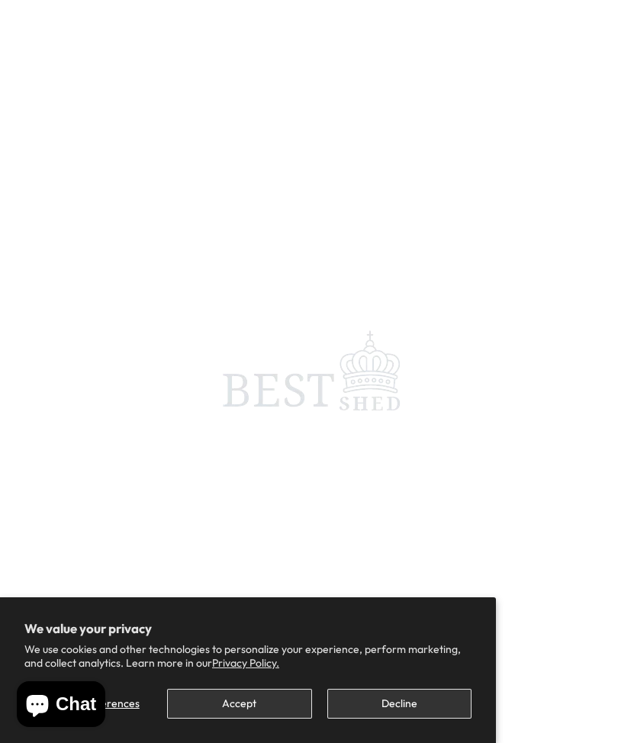 This screenshot has width=618, height=743. What do you see at coordinates (399, 704) in the screenshot?
I see `button: Decline` at bounding box center [399, 704].